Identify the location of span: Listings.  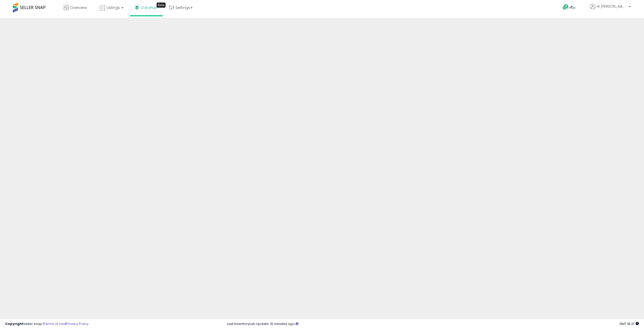
(113, 8).